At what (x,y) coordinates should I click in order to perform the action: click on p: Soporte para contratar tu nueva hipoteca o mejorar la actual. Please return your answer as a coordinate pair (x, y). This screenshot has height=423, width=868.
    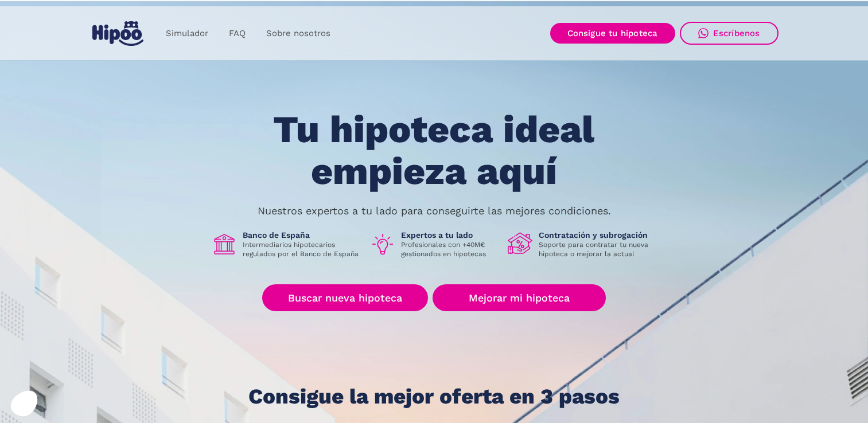
    Looking at the image, I should click on (598, 250).